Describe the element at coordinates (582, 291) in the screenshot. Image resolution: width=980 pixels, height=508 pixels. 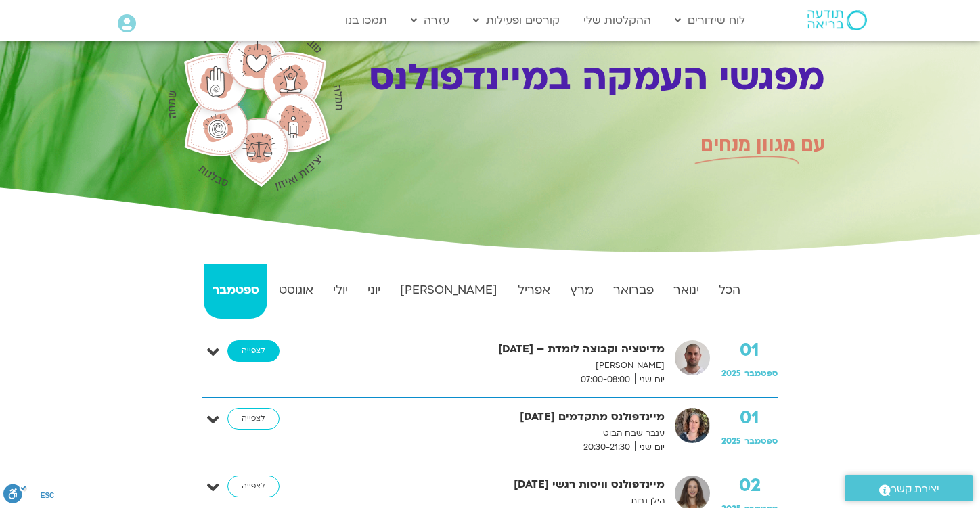
I see `a: מרץ` at that location.